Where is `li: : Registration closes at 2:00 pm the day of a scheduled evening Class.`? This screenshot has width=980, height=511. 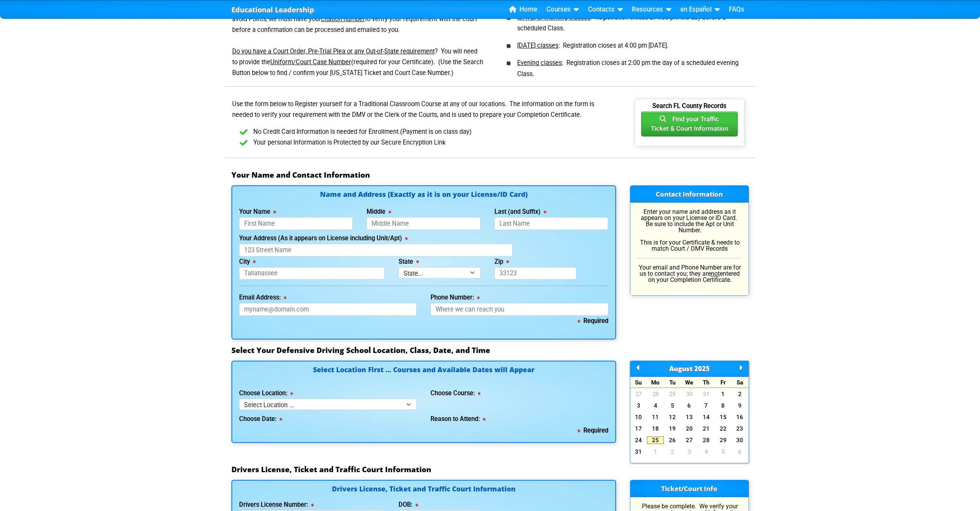 li: : Registration closes at 2:00 pm the day of a scheduled evening Class. is located at coordinates (629, 65).